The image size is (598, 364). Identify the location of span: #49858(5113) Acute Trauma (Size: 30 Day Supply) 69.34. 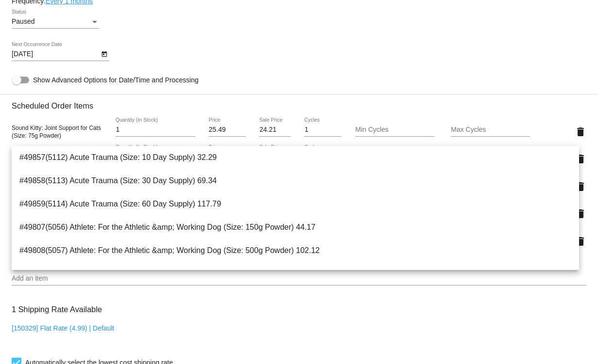
(295, 181).